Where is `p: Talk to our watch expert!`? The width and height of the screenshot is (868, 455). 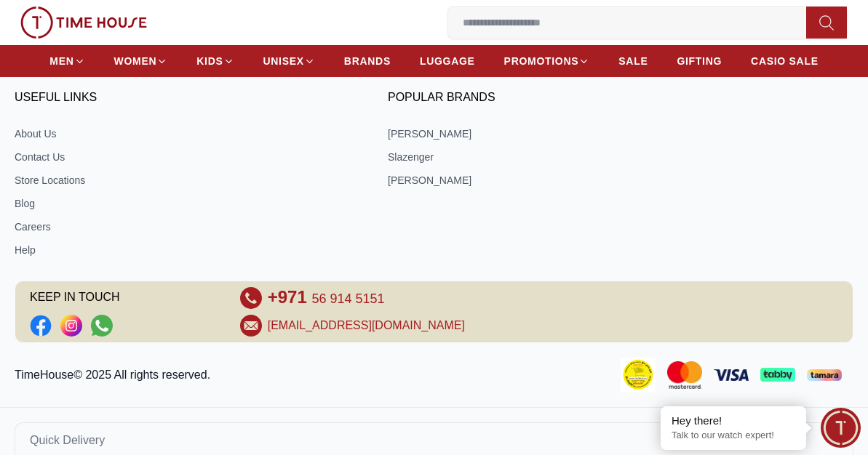 p: Talk to our watch expert! is located at coordinates (733, 435).